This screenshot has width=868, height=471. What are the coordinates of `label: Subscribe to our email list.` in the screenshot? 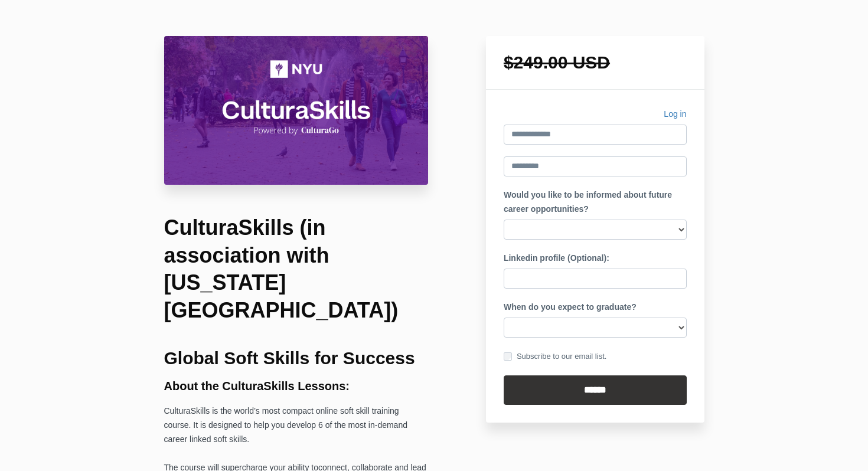 It's located at (555, 357).